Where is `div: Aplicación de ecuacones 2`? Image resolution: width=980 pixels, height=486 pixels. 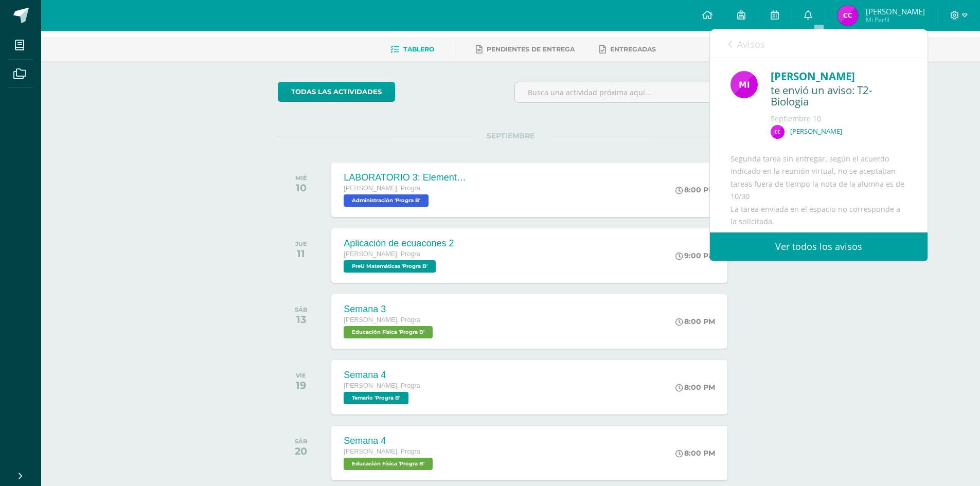 div: Aplicación de ecuacones 2 is located at coordinates (399, 243).